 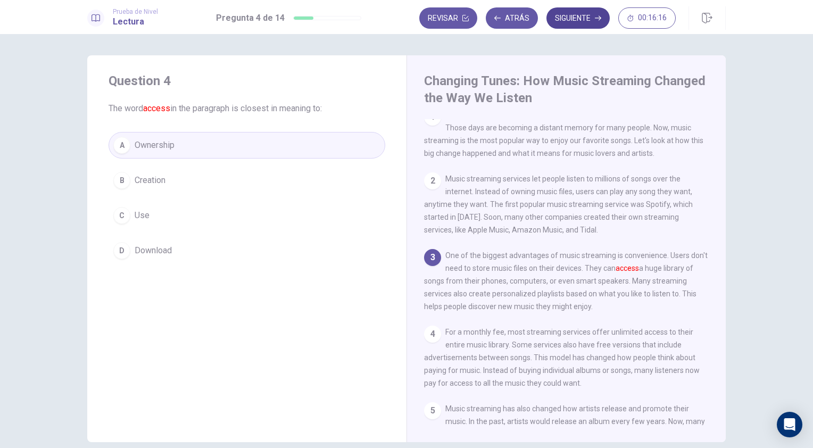 What do you see at coordinates (432, 411) in the screenshot?
I see `div: 5` at bounding box center [432, 411].